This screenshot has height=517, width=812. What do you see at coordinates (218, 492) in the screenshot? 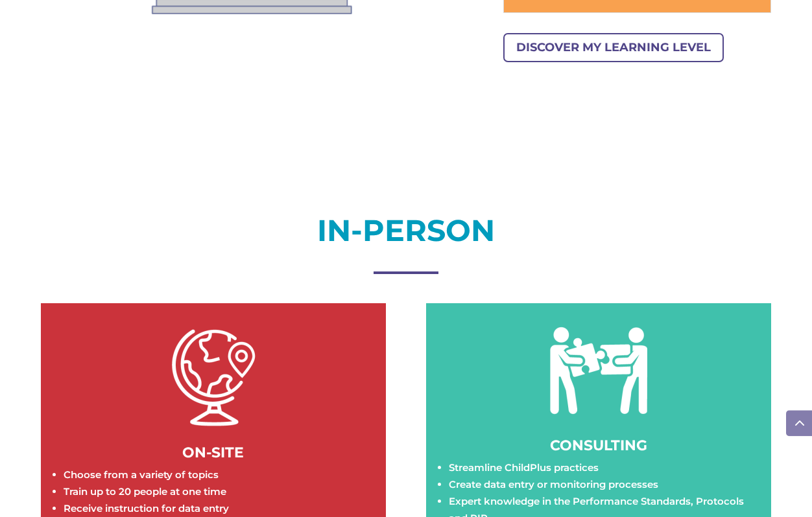
I see `li: Train up to 20 people at one time` at bounding box center [218, 492].